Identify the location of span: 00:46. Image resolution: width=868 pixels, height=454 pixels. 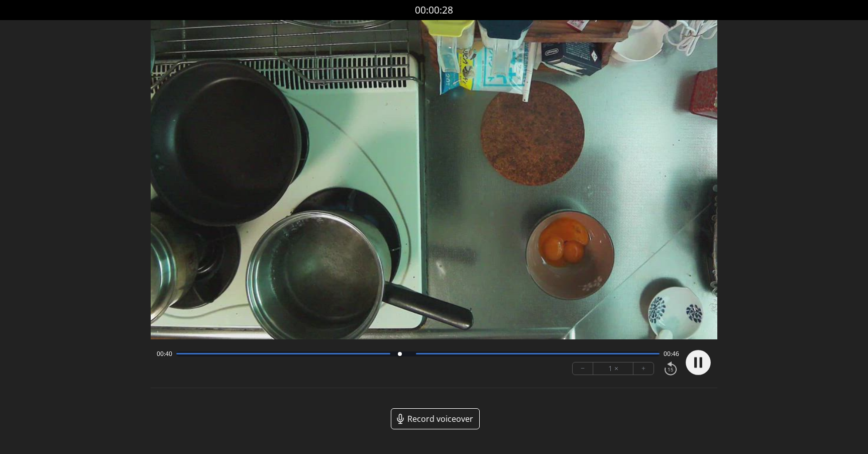
(671, 353).